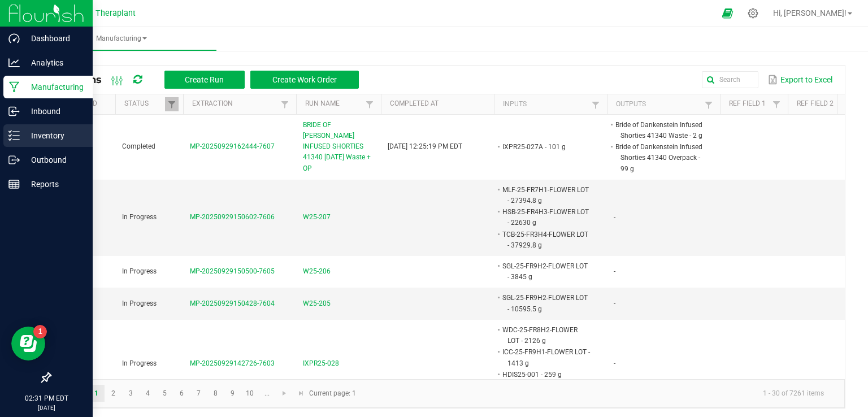 The height and width of the screenshot is (417, 868). I want to click on a: Page 10, so click(250, 393).